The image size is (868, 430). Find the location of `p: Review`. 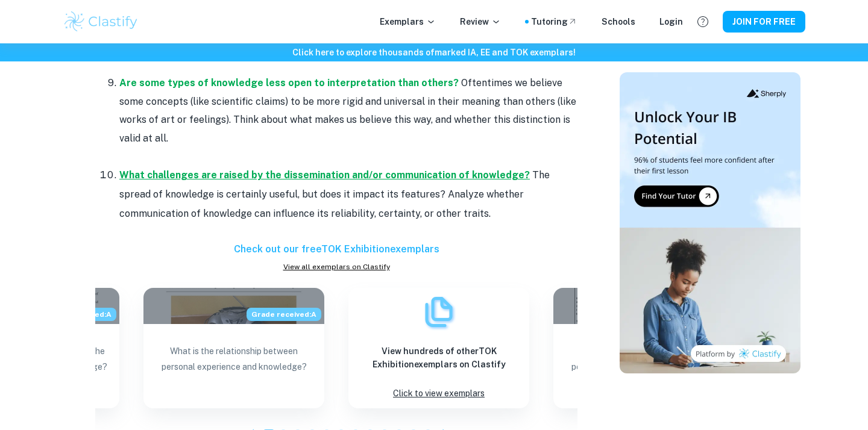

p: Review is located at coordinates (480, 22).